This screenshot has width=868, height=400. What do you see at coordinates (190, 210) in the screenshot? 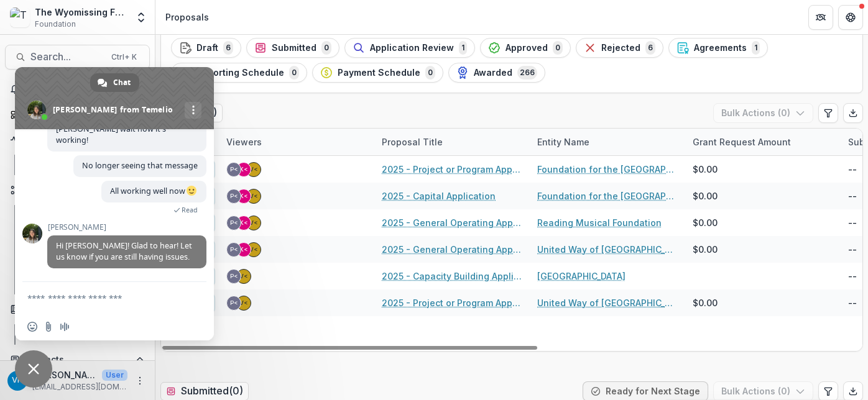
I see `span: Read` at bounding box center [190, 210].